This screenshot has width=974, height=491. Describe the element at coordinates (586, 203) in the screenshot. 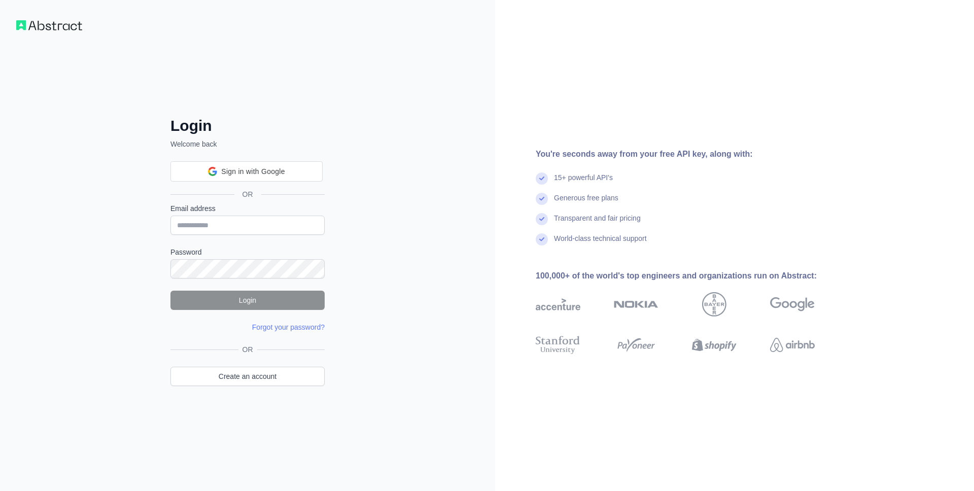

I see `div: Generous free plans` at that location.